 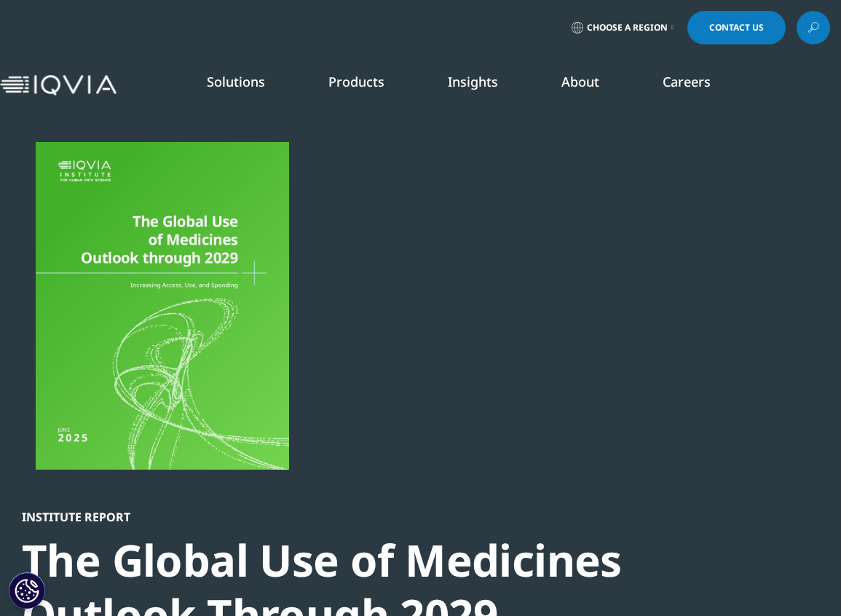 I want to click on span: Choose a Region, so click(x=627, y=28).